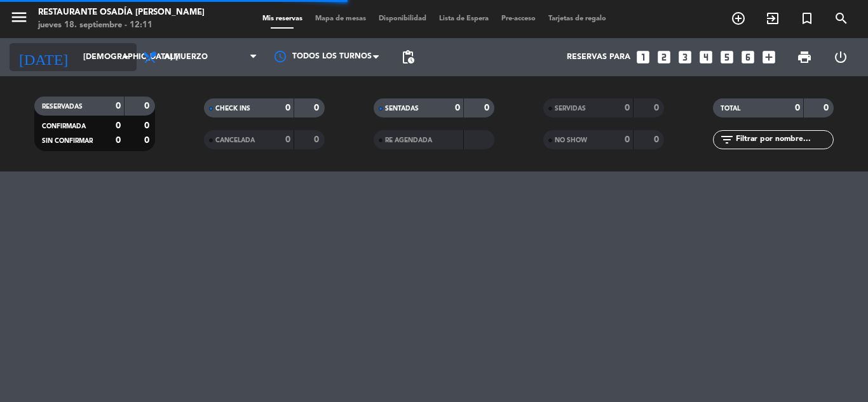 This screenshot has height=402, width=868. Describe the element at coordinates (570, 141) in the screenshot. I see `span: NO SHOW` at that location.